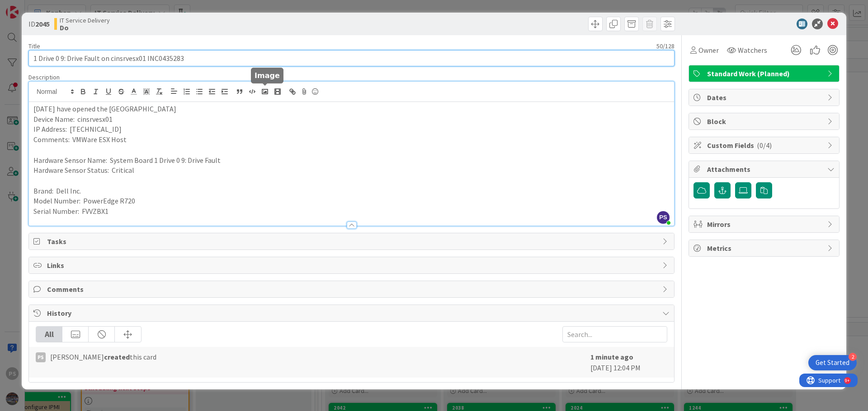 This screenshot has height=411, width=868. What do you see at coordinates (267, 76) in the screenshot?
I see `h5: Image` at bounding box center [267, 76].